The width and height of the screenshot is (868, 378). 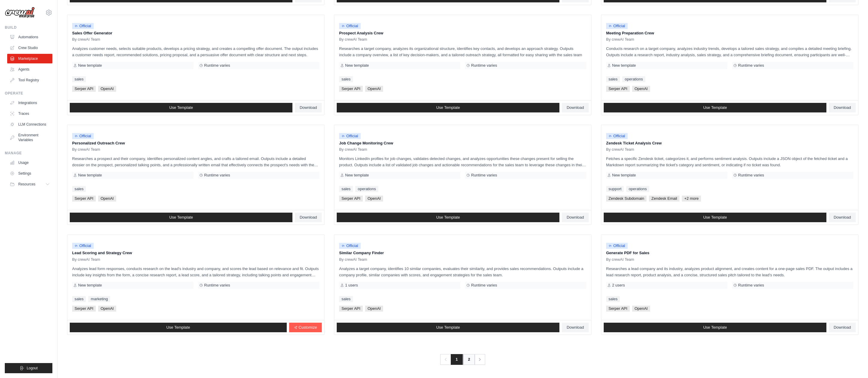 I want to click on p: Generate PDF for Sales, so click(x=730, y=253).